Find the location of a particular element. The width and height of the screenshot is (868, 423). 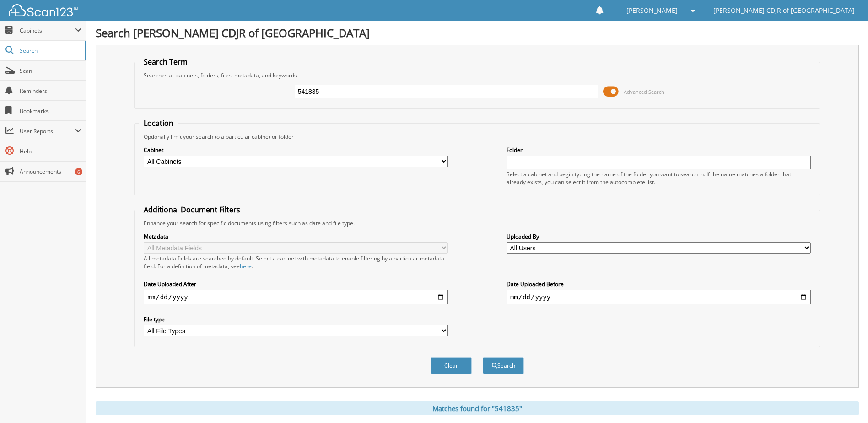

label: File type is located at coordinates (296, 319).